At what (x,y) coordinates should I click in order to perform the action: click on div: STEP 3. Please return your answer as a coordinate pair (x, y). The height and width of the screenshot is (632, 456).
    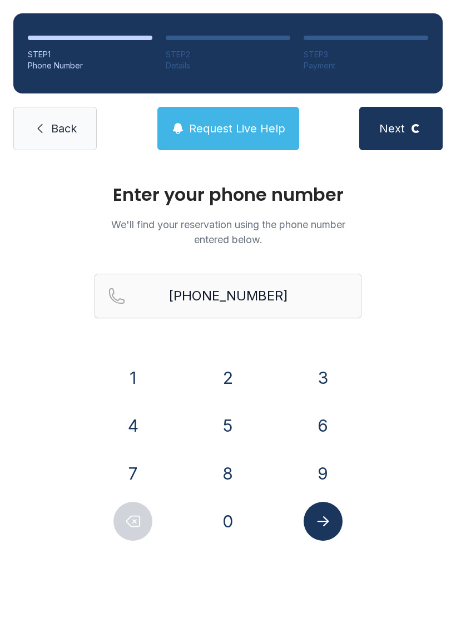
    Looking at the image, I should click on (366, 55).